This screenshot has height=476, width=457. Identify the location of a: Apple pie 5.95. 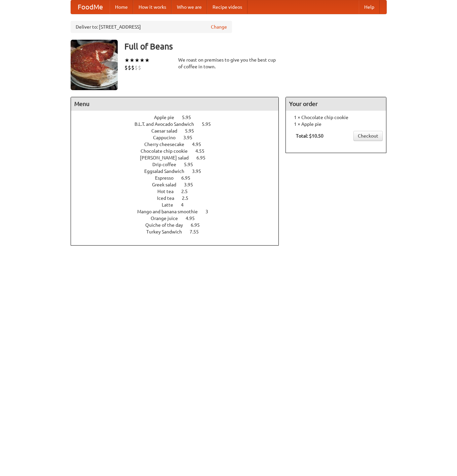
(179, 117).